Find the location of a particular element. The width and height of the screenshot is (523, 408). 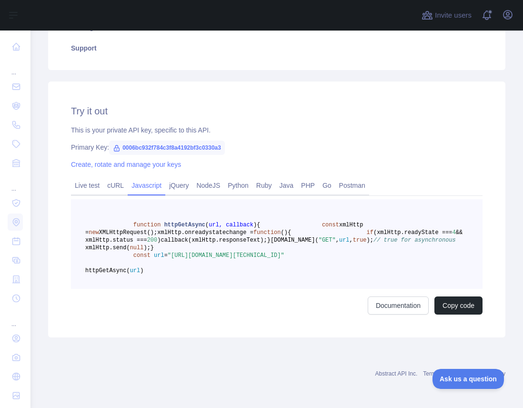

span: 0006bc932f784c3f8a4192bf3c0330a3 is located at coordinates (167, 148).